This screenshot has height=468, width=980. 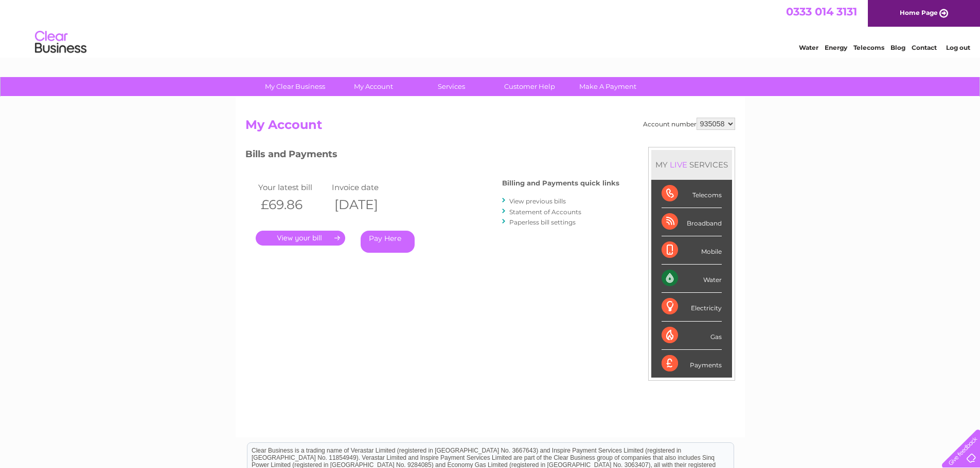 I want to click on a: Log out, so click(x=957, y=47).